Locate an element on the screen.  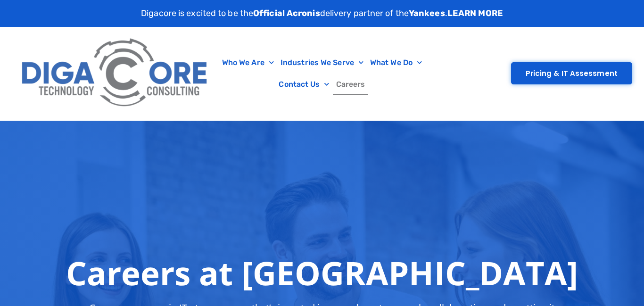
span: Pricing & IT Assessment is located at coordinates (572, 73).